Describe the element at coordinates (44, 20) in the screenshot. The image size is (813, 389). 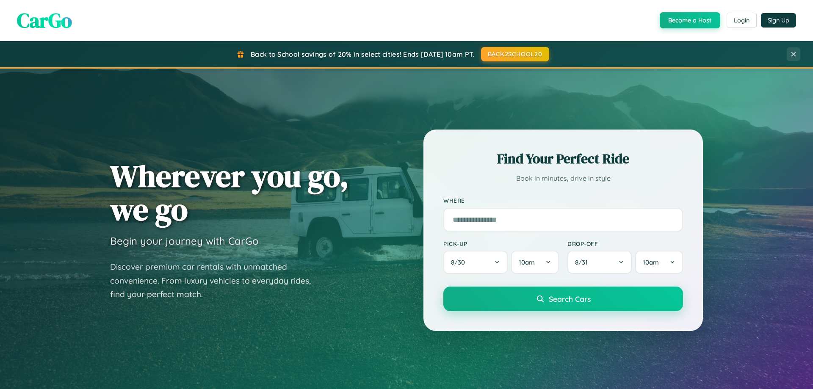
I see `span: CarGo` at that location.